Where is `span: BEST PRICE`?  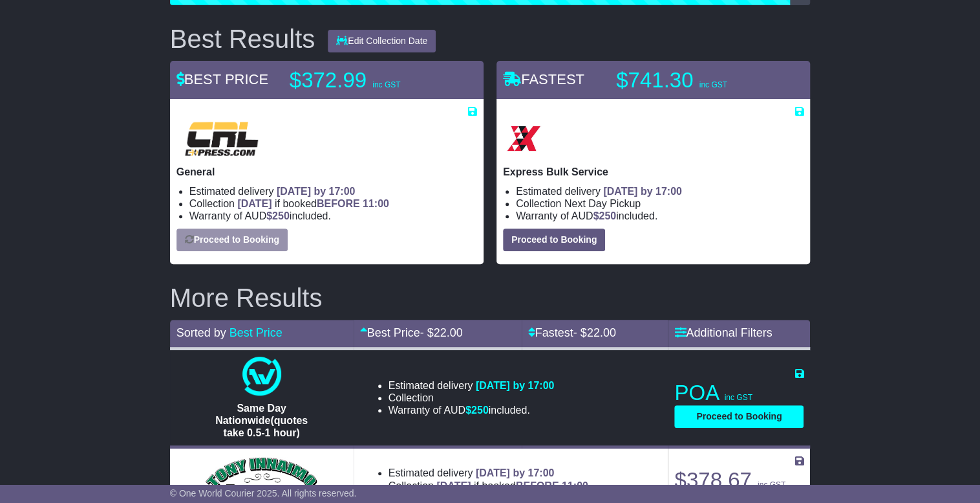 span: BEST PRICE is located at coordinates (223, 79).